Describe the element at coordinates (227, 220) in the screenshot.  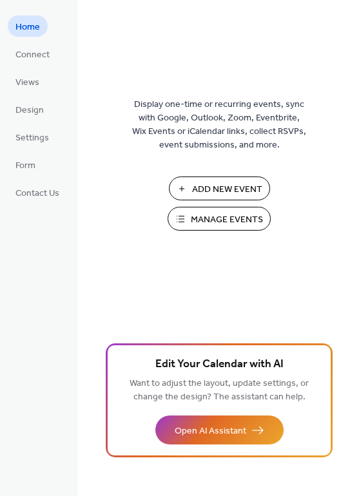
I see `span: Manage Events` at that location.